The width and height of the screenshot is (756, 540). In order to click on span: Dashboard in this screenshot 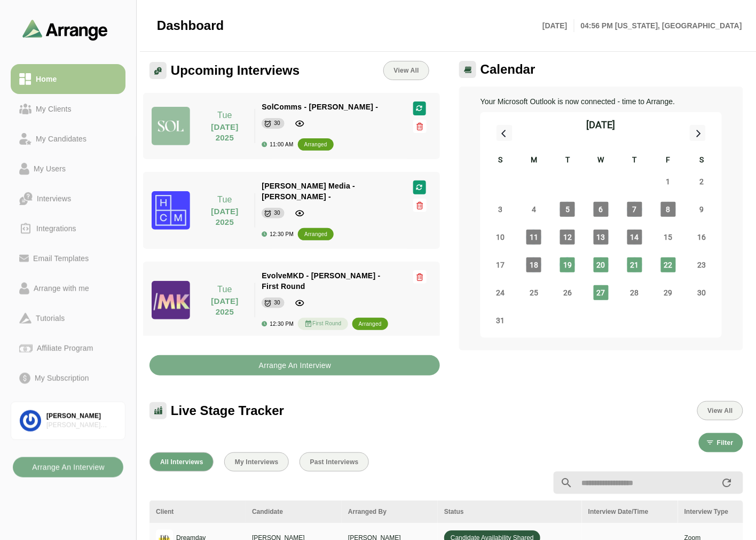, I will do `click(190, 26)`.